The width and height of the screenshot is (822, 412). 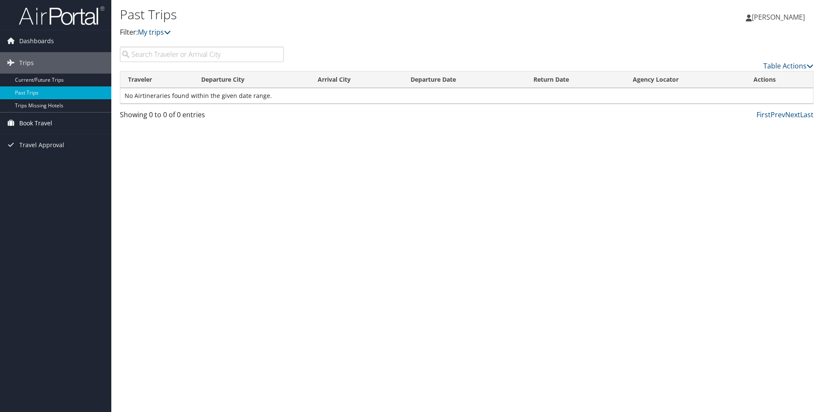 What do you see at coordinates (154, 32) in the screenshot?
I see `a: My trips` at bounding box center [154, 32].